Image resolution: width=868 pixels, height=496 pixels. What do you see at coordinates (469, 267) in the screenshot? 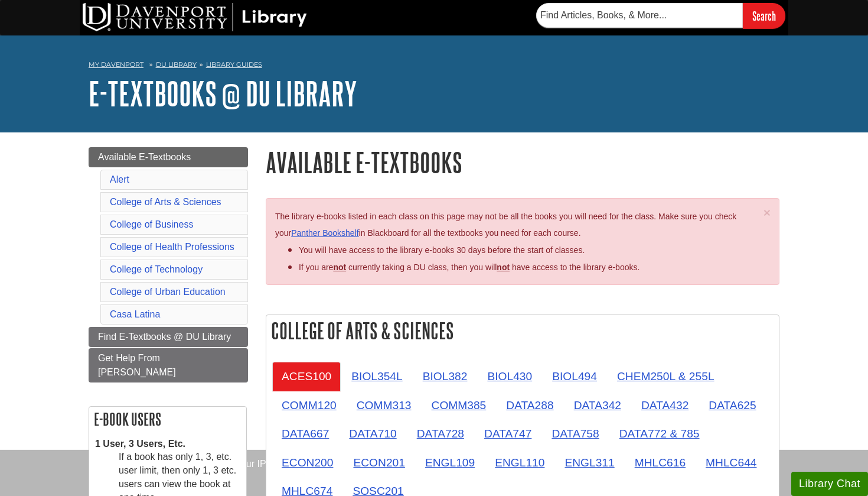
I see `span: If you are currently taking a DU class, then you will have access to the library e-books.` at bounding box center [469, 267].